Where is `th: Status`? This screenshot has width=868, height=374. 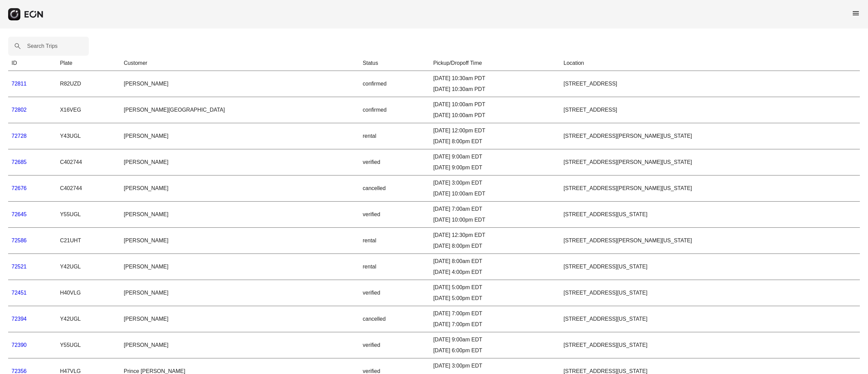
th: Status is located at coordinates (395, 63).